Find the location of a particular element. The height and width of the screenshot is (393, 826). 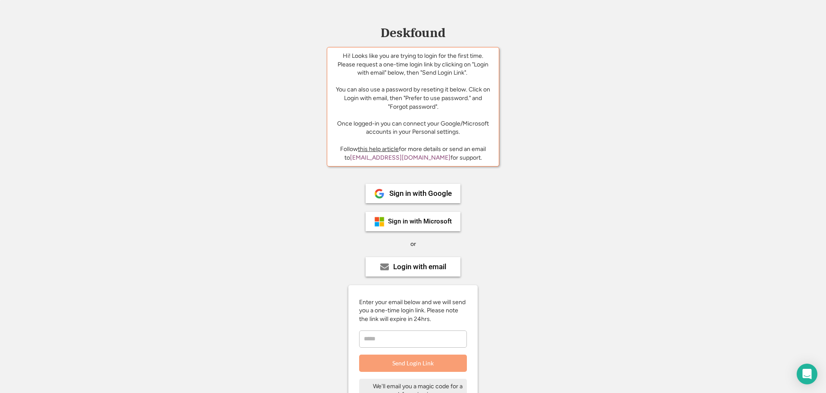

div: Follow for more details or send an email to for support. is located at coordinates (413, 153).